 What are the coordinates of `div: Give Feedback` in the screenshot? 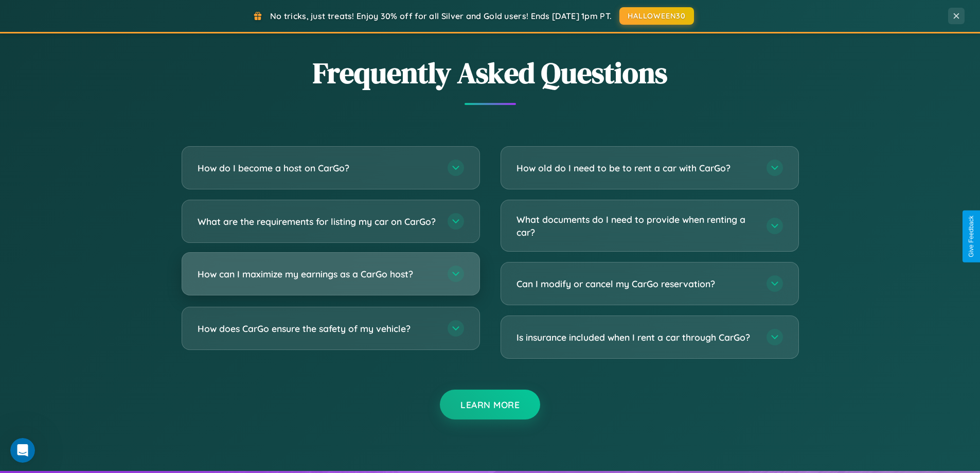 It's located at (971, 236).